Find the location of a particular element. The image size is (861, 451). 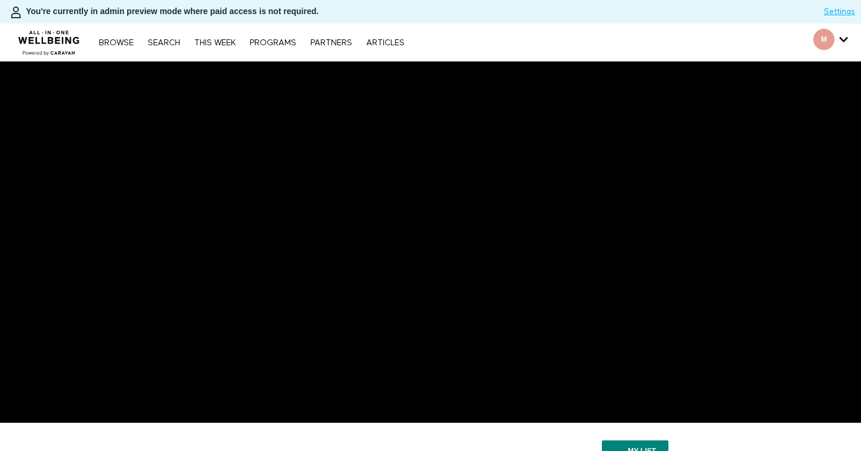

a: PARTNERS is located at coordinates (331, 43).